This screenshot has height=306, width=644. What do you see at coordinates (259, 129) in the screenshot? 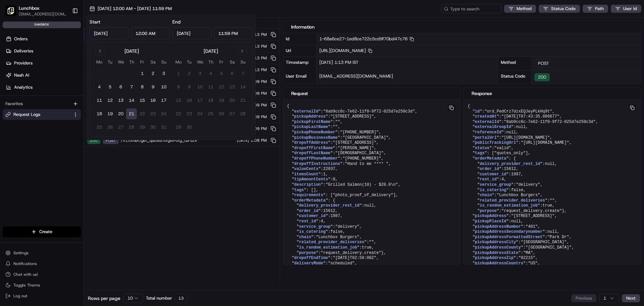
I see `span: 1:09 PM` at bounding box center [259, 129].